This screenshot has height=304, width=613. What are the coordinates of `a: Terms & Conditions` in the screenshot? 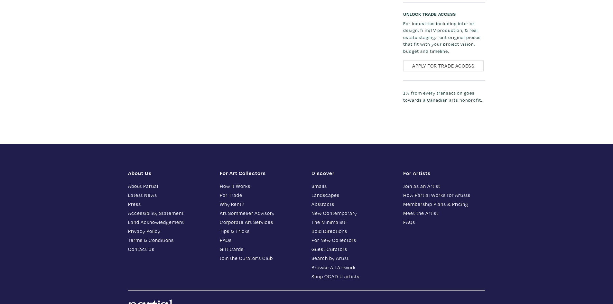 It's located at (169, 240).